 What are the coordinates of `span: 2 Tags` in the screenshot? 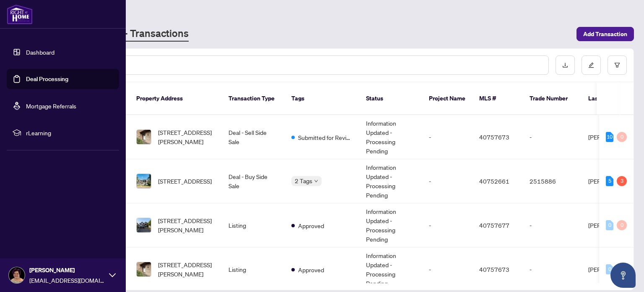 It's located at (304, 180).